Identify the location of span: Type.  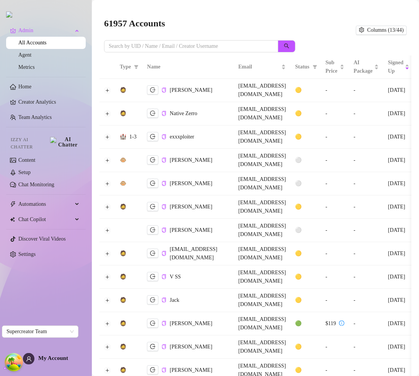
(125, 67).